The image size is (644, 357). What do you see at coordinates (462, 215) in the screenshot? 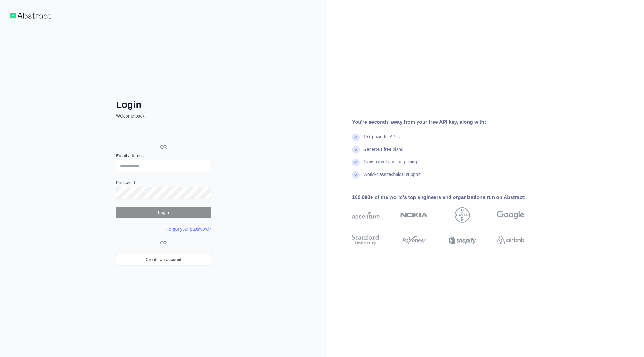
I see `img: bayer` at bounding box center [462, 215].